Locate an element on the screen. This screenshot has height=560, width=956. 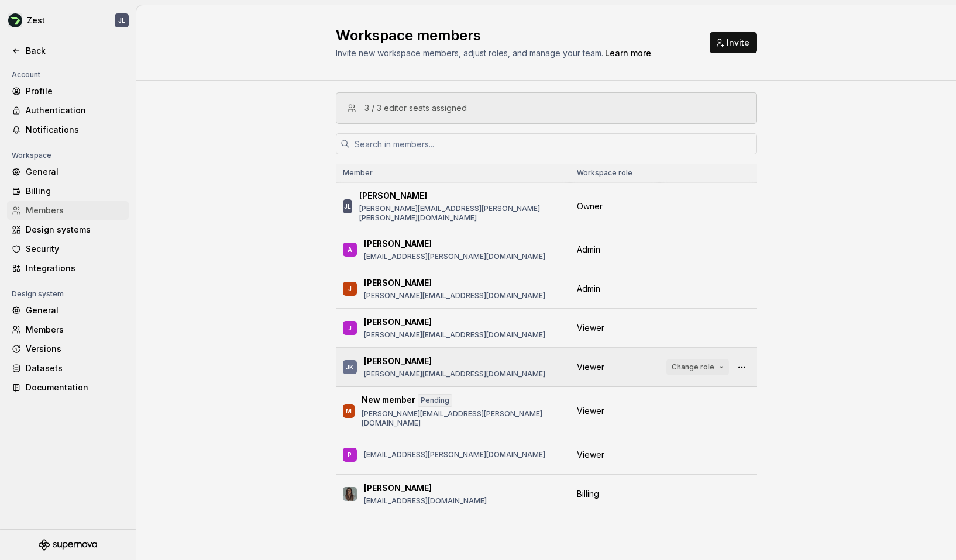
p: New member is located at coordinates (389, 401).